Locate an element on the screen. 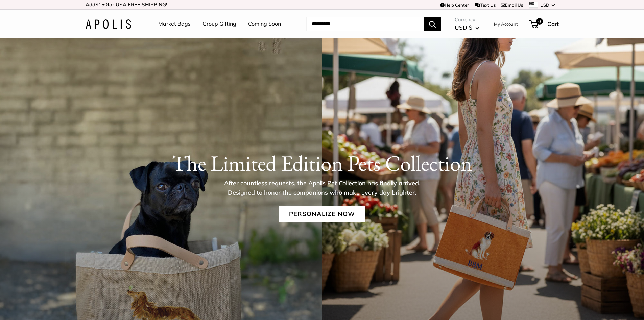  span: Cart is located at coordinates (553, 24).